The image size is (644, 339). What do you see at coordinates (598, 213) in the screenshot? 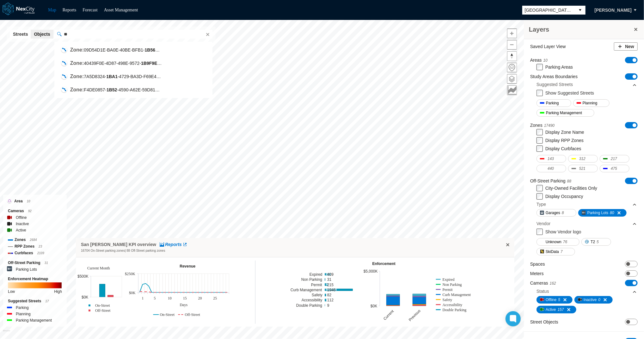
I see `span: Parking Lots` at bounding box center [598, 213].